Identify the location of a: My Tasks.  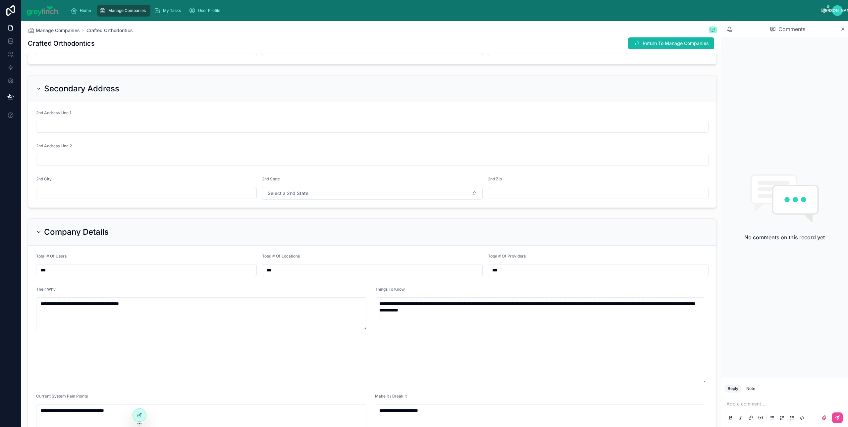
(169, 11).